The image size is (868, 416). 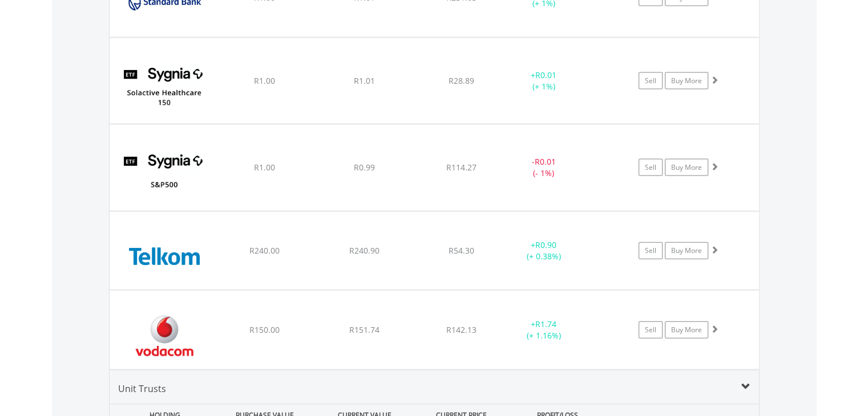 I want to click on img: EQU.ZA.SYGH.png, so click(x=164, y=87).